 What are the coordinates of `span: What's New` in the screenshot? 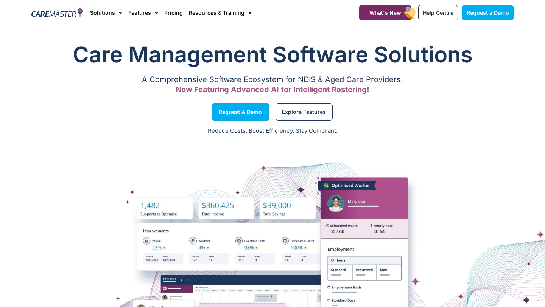 It's located at (385, 12).